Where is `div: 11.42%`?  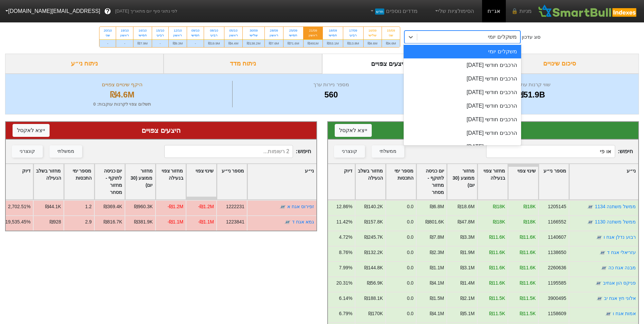 div: 11.42% is located at coordinates (344, 222).